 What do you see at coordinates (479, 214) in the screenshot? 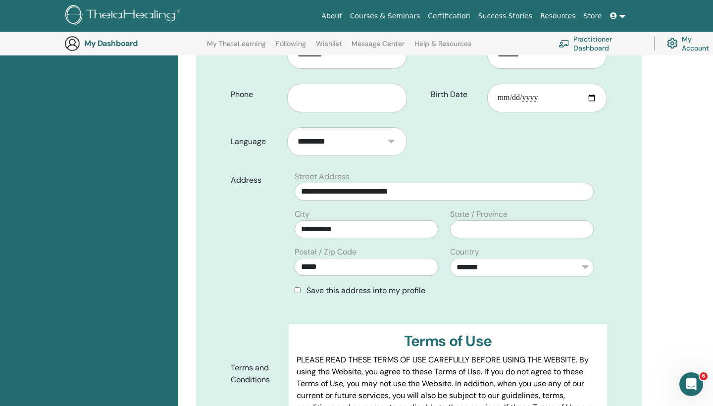
I see `label: State / Province` at bounding box center [479, 214].